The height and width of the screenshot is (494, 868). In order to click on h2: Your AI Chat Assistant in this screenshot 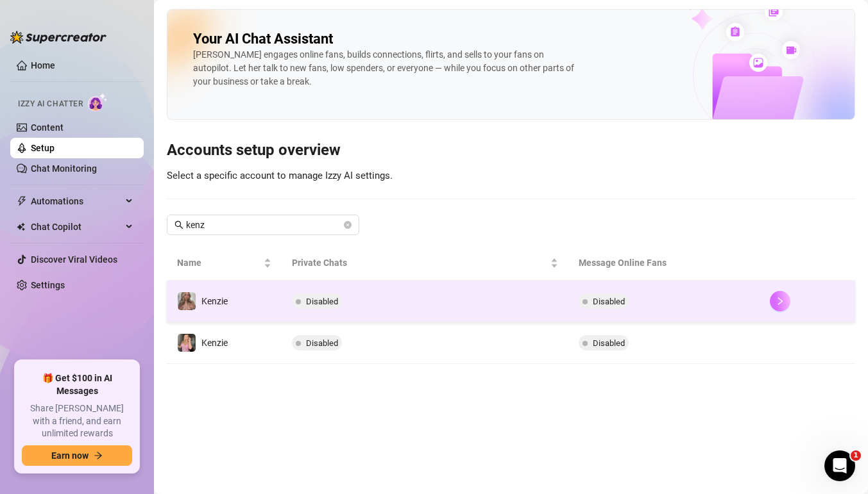, I will do `click(263, 39)`.